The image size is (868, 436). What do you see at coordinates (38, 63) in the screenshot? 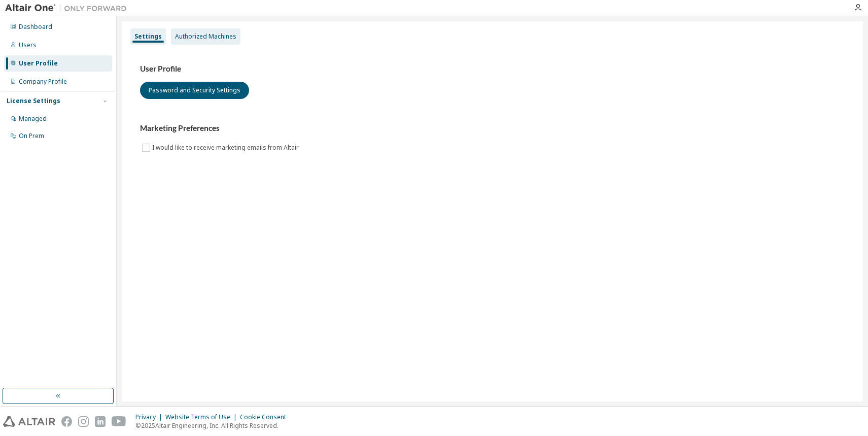
I see `div: User Profile` at bounding box center [38, 63].